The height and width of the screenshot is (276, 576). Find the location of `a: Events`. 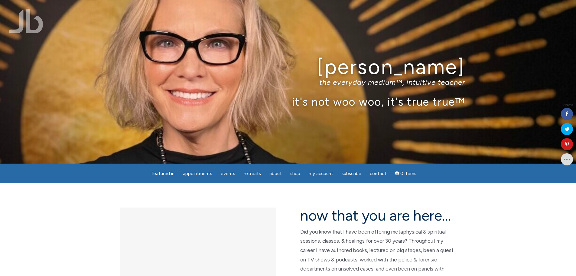

a: Events is located at coordinates (228, 173).